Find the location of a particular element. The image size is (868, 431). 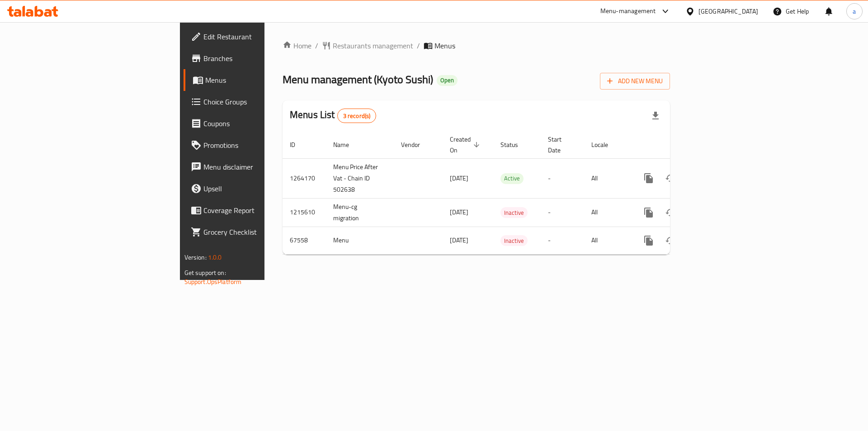

div: Menu-management is located at coordinates (628, 12).